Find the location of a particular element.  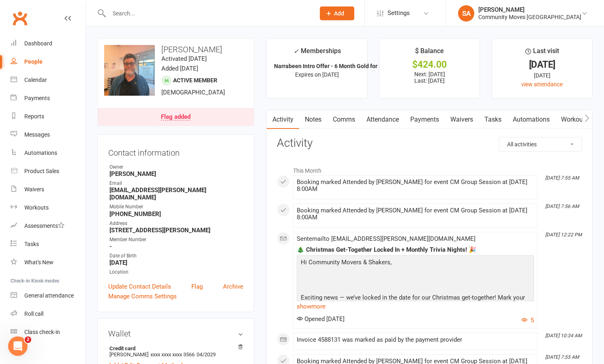

p: Hi Community Movers & Shakers, is located at coordinates (415, 263).